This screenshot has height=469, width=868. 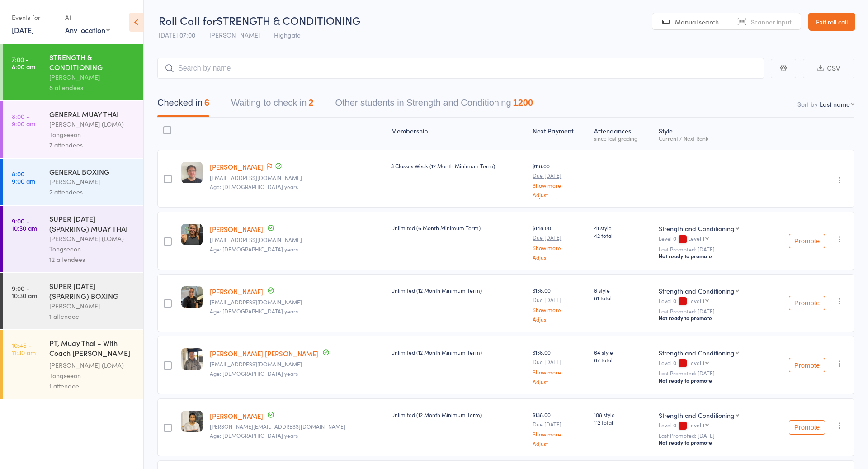 What do you see at coordinates (808, 104) in the screenshot?
I see `label: Sort by` at bounding box center [808, 104].